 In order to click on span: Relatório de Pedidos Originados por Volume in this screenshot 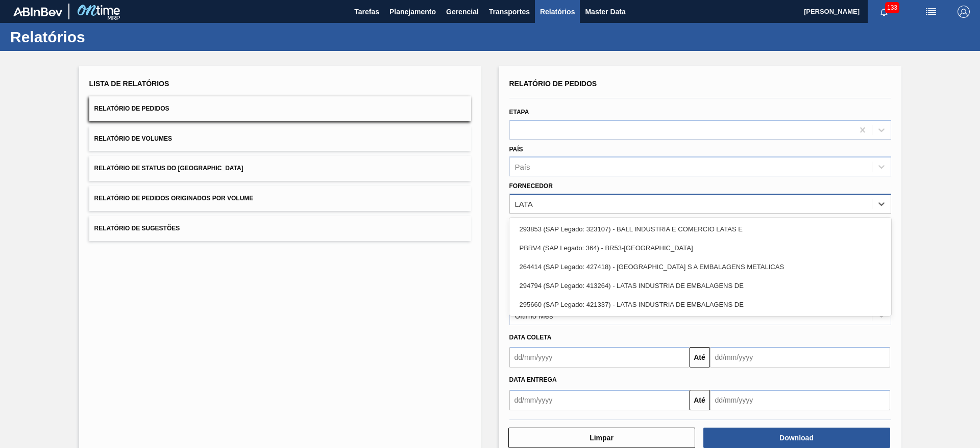, I will do `click(174, 199)`.